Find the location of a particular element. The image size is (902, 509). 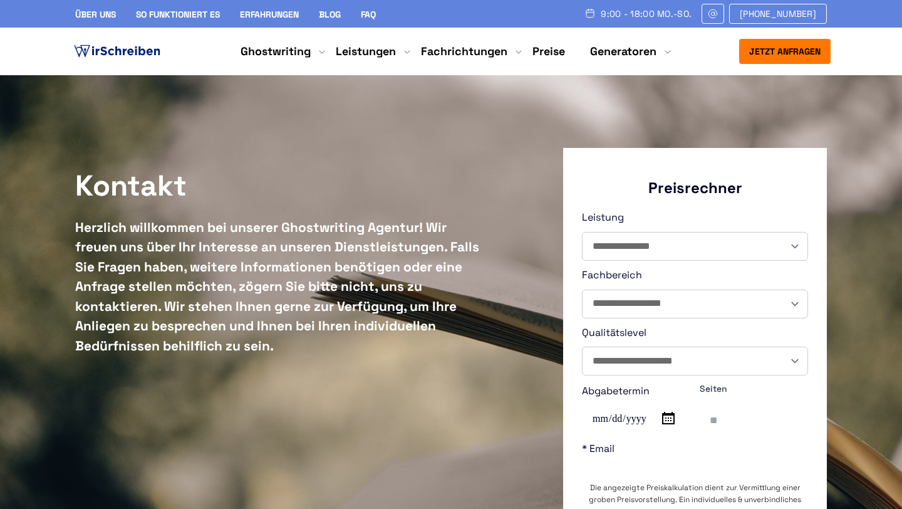

button: Jetzt anfragen is located at coordinates (785, 51).